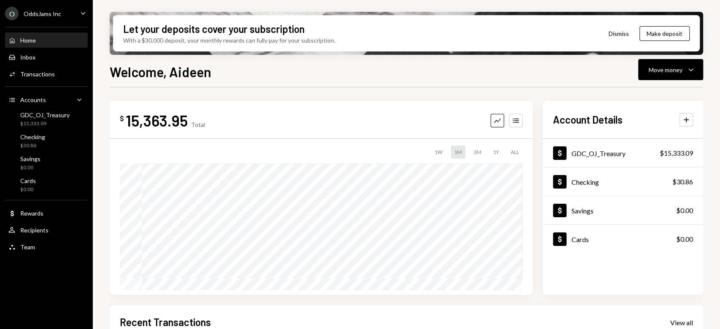 The width and height of the screenshot is (720, 329). I want to click on h2: Account Details, so click(588, 119).